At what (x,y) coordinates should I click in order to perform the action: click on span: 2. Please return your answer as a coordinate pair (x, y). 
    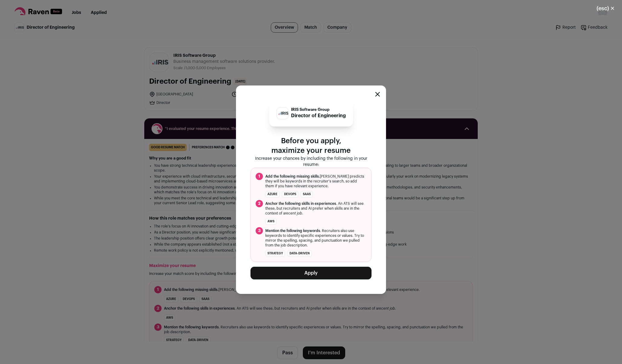
    Looking at the image, I should click on (259, 204).